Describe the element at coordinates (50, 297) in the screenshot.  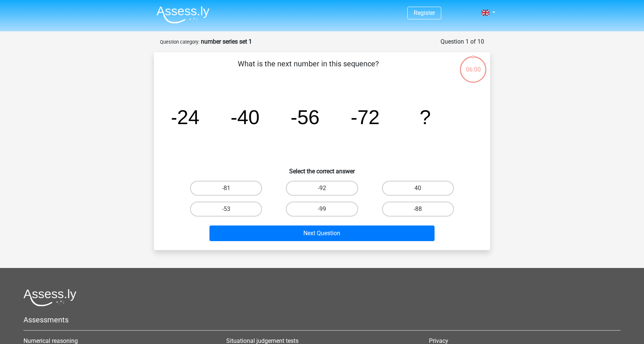
I see `img: Assessly logo` at that location.